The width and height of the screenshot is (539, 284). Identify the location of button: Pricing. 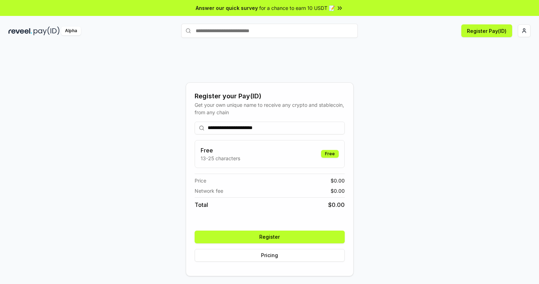
(270, 255).